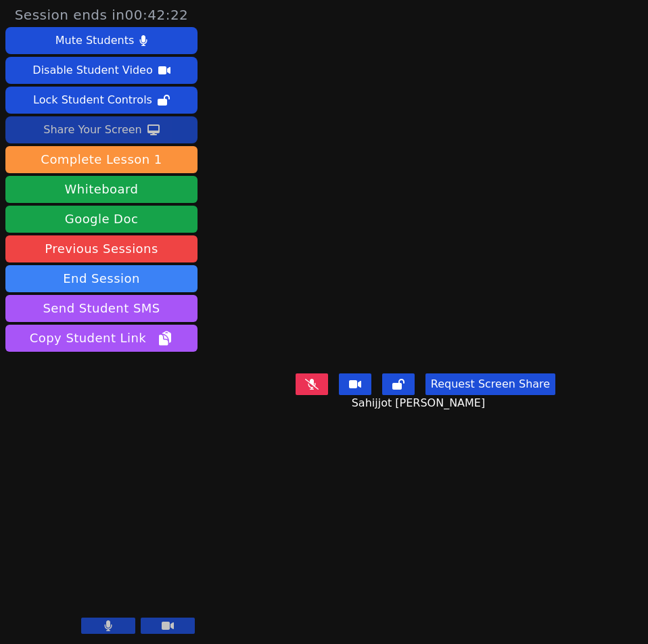  Describe the element at coordinates (101, 40) in the screenshot. I see `button: Mute Students` at that location.